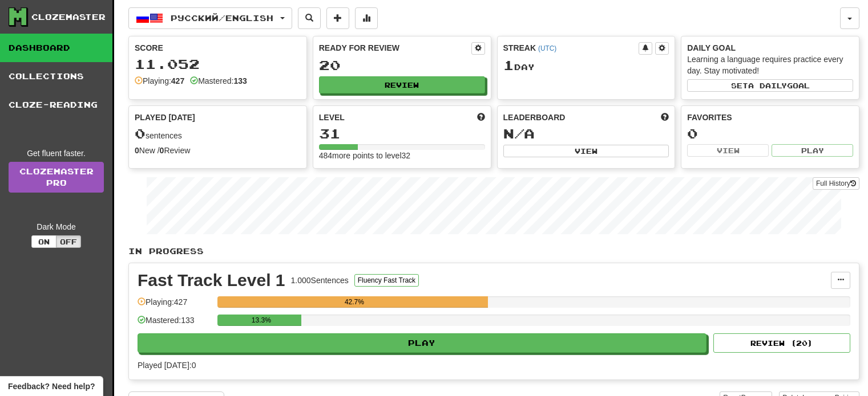  I want to click on span: Русский / English, so click(222, 18).